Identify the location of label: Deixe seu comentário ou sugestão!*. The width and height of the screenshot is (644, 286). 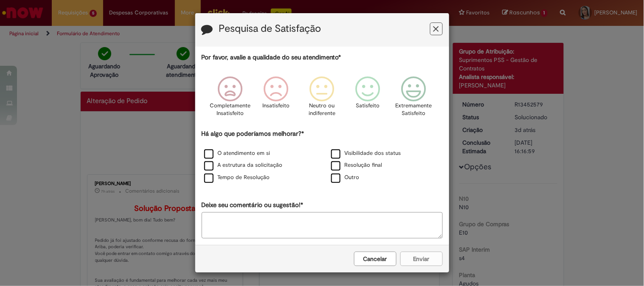
(253, 205).